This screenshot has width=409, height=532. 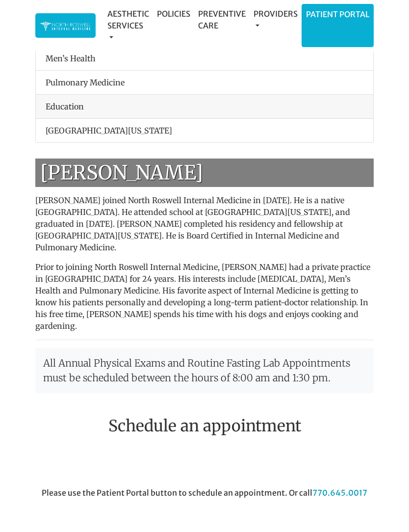 What do you see at coordinates (222, 20) in the screenshot?
I see `a: Preventive Care` at bounding box center [222, 20].